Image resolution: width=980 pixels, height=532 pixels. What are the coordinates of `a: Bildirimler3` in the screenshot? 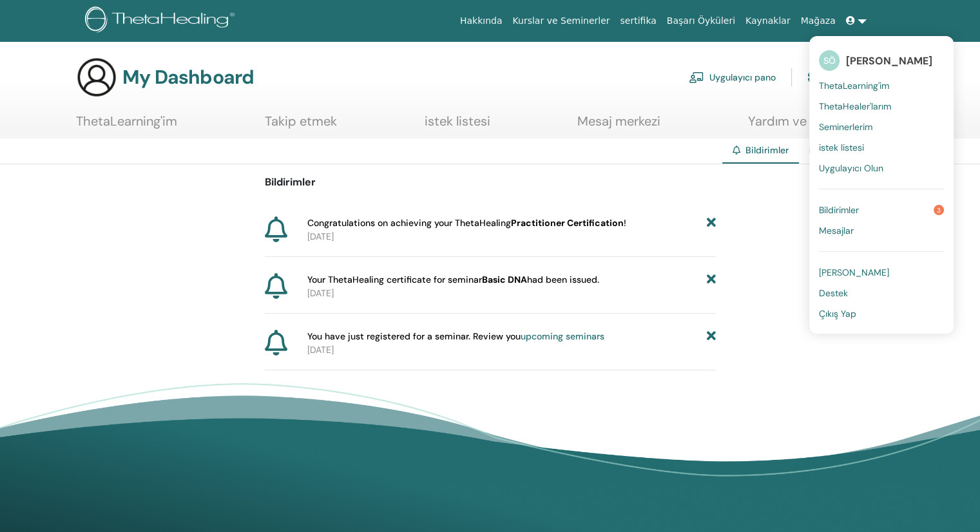 It's located at (881, 211).